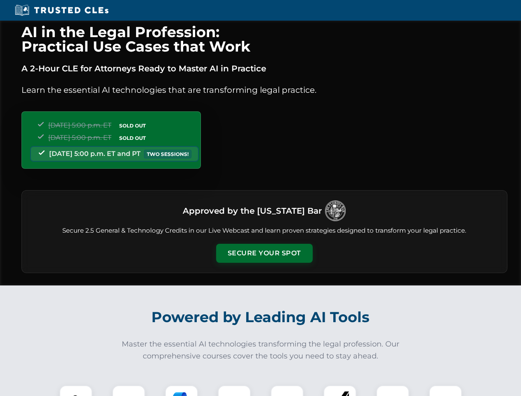  Describe the element at coordinates (264, 253) in the screenshot. I see `button: Secure Your Spot` at that location.